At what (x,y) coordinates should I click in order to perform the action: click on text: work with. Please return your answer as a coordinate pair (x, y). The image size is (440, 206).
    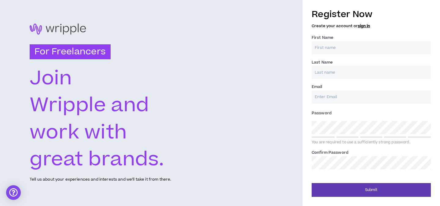
    Looking at the image, I should click on (79, 132).